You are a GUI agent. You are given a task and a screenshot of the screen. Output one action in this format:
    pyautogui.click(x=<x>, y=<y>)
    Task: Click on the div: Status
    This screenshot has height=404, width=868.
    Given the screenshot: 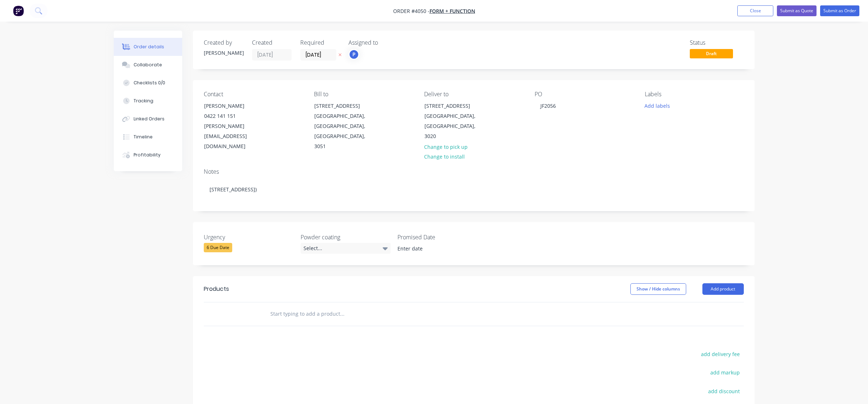 What is the action you would take?
    pyautogui.click(x=717, y=42)
    